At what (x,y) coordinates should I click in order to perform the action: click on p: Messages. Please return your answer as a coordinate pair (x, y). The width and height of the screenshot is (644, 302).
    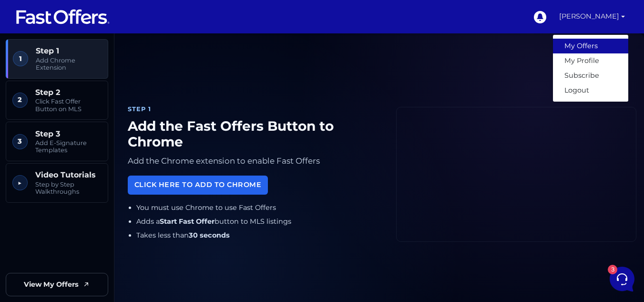
    Looking at the image, I should click on (95, 232).